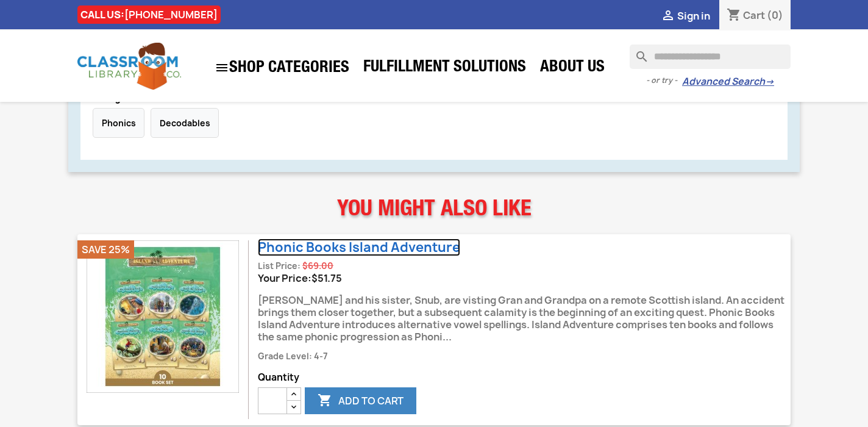 This screenshot has width=868, height=427. I want to click on i: search, so click(637, 52).